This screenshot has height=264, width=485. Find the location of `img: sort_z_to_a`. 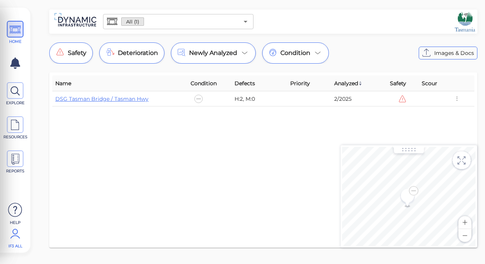

img: sort_z_to_a is located at coordinates (360, 83).